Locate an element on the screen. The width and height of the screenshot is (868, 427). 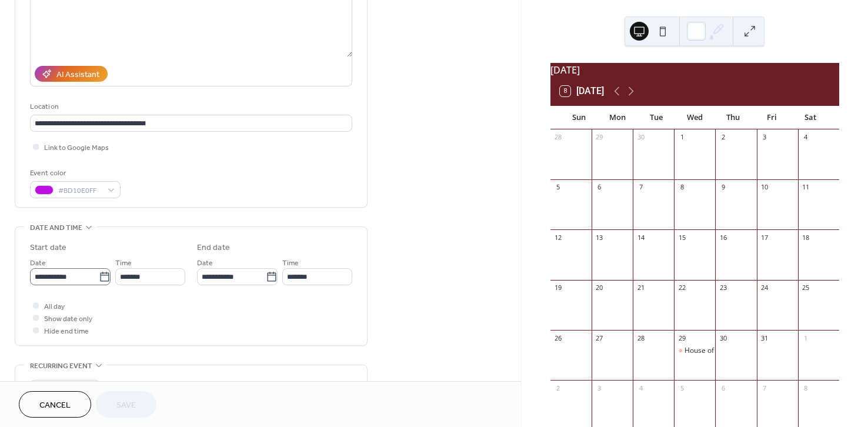
div: 20 is located at coordinates (600, 288).